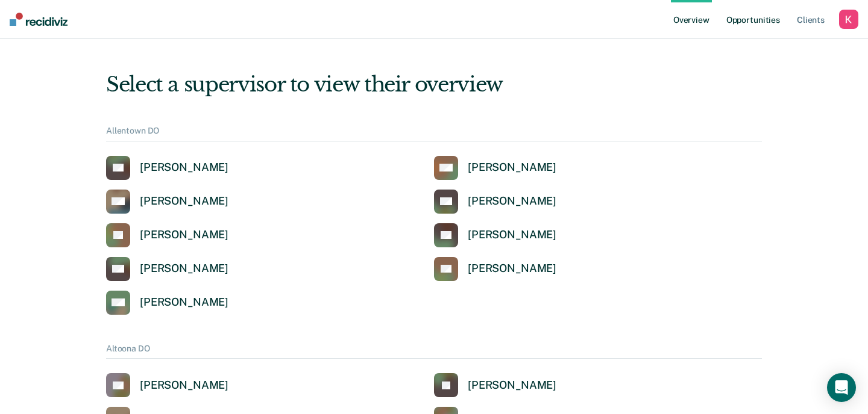  What do you see at coordinates (39, 19) in the screenshot?
I see `img: Recidiviz` at bounding box center [39, 19].